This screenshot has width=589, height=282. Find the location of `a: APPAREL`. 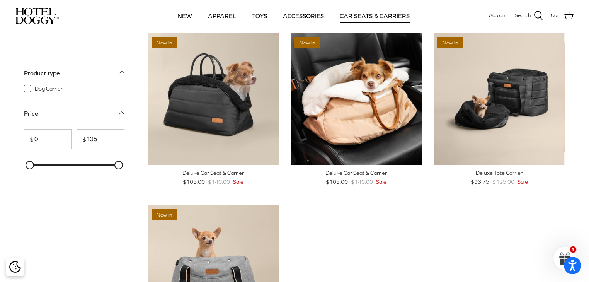

a: APPAREL is located at coordinates (222, 16).